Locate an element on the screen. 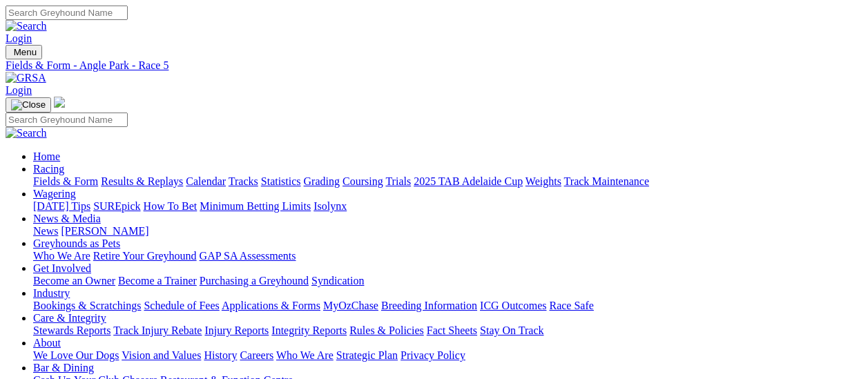 The width and height of the screenshot is (868, 379). a: Become a Trainer is located at coordinates (158, 280).